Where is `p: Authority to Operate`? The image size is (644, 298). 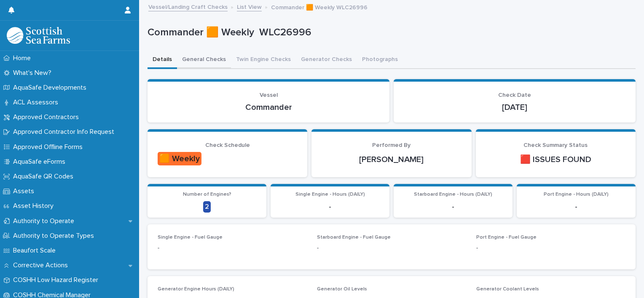 p: Authority to Operate is located at coordinates (45, 221).